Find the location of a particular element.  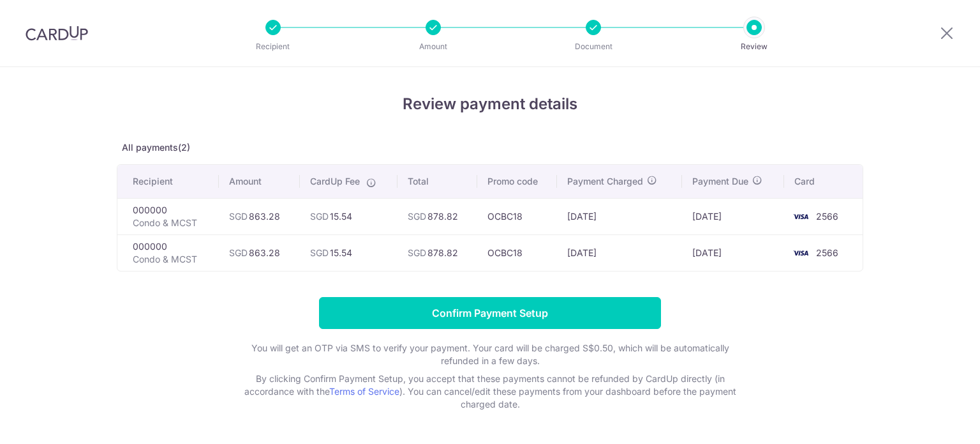

img: CardUp is located at coordinates (57, 33).